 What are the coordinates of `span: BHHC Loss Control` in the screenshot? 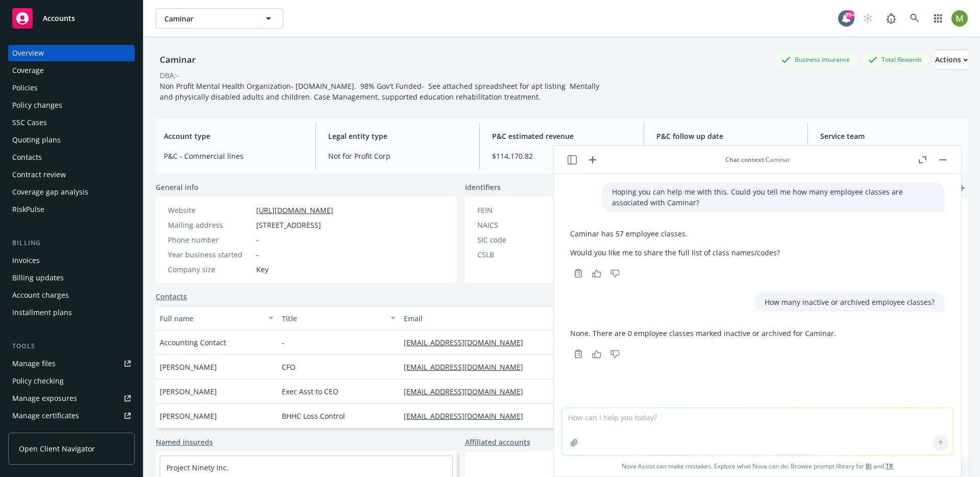 It's located at (314, 416).